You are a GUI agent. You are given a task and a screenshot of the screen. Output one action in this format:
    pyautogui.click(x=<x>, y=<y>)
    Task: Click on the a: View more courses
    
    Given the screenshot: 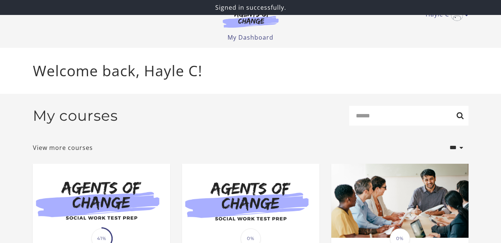 What is the action you would take?
    pyautogui.click(x=63, y=147)
    